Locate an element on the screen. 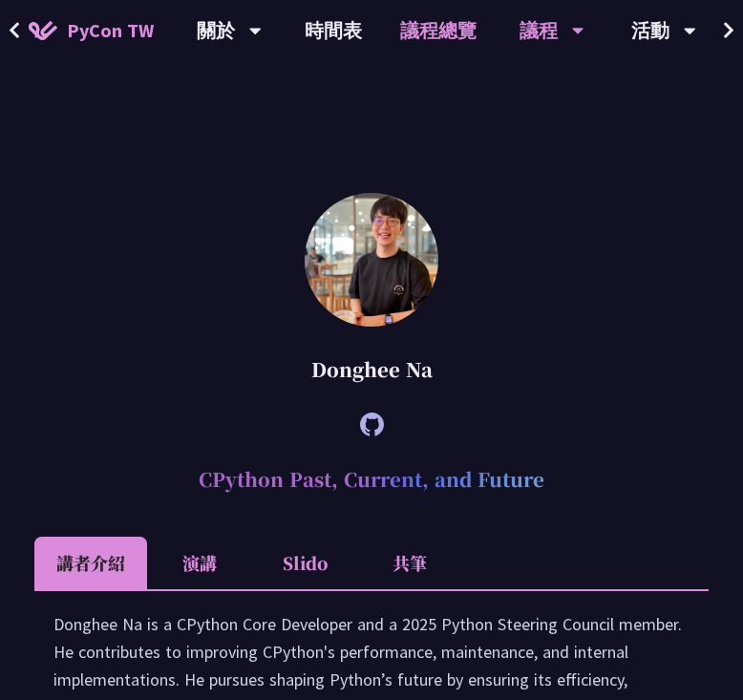 The image size is (743, 700). span: PyCon TW is located at coordinates (110, 30).